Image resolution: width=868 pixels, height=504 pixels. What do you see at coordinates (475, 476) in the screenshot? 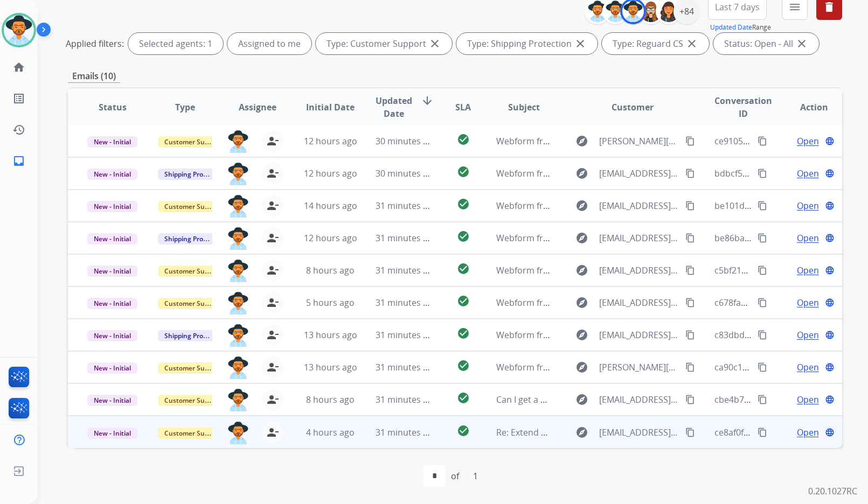
I see `div: 1` at bounding box center [475, 476].